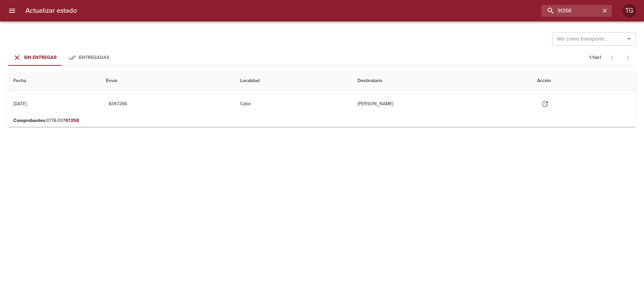 The width and height of the screenshot is (644, 308). Describe the element at coordinates (571, 11) in the screenshot. I see `input: buscar` at that location.